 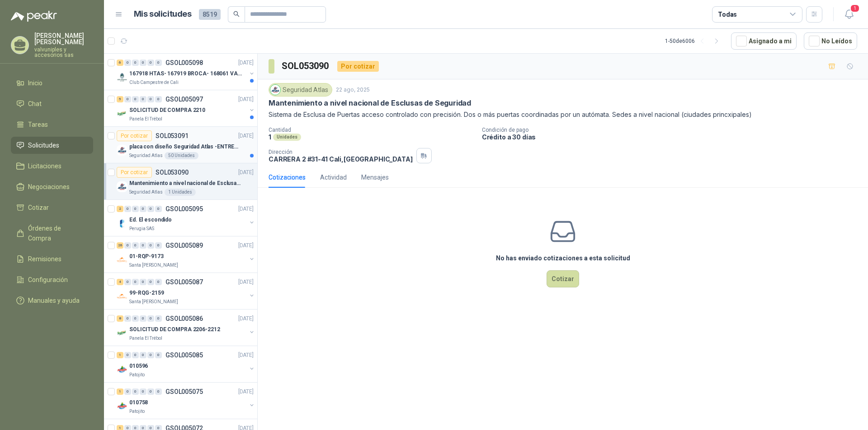 I want to click on span: Cotizar, so click(x=39, y=208).